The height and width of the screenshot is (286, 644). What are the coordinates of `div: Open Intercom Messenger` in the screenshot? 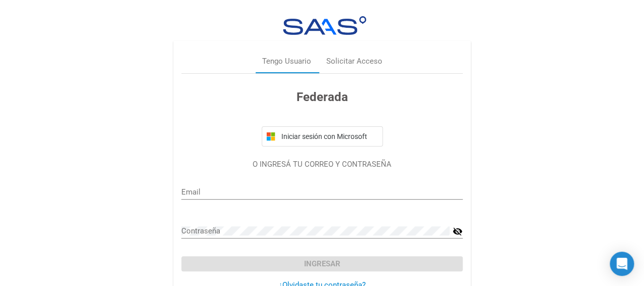 It's located at (622, 264).